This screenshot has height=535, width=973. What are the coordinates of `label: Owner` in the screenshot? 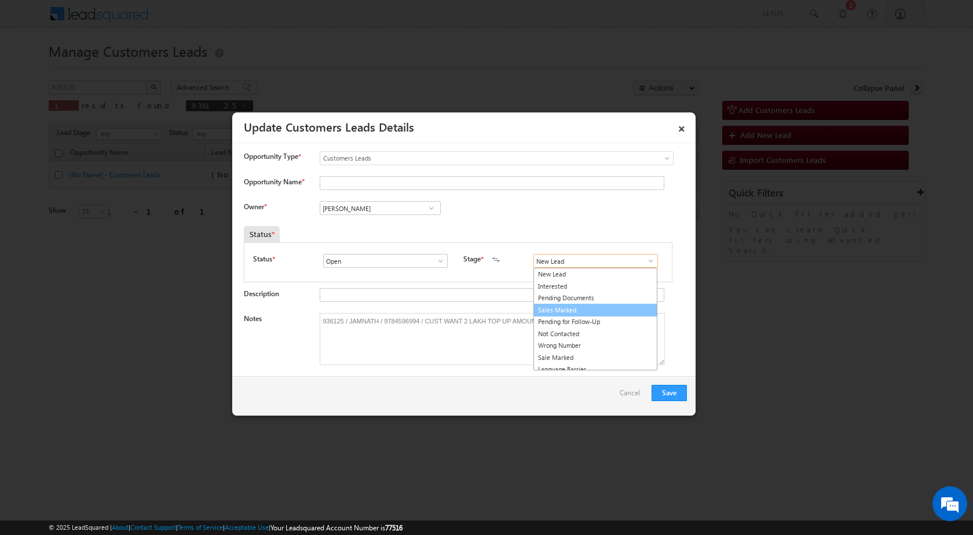 It's located at (255, 206).